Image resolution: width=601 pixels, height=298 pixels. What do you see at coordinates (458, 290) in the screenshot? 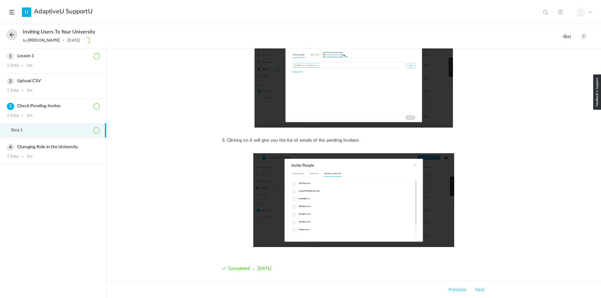
I see `button: Previous` at bounding box center [458, 290].